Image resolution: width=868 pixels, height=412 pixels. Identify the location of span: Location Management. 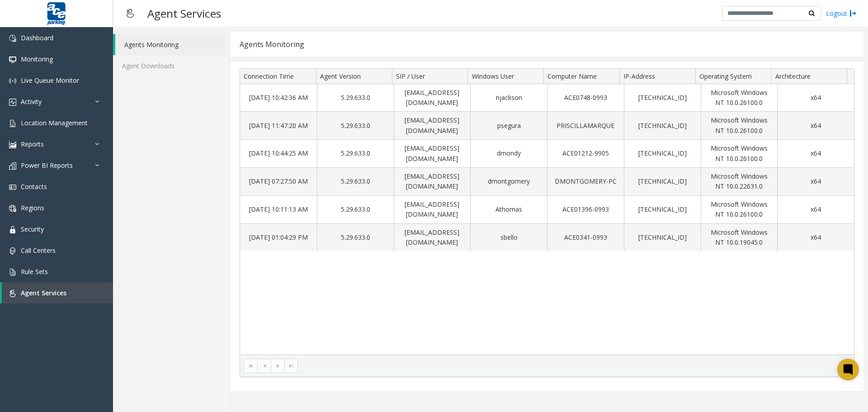
(54, 123).